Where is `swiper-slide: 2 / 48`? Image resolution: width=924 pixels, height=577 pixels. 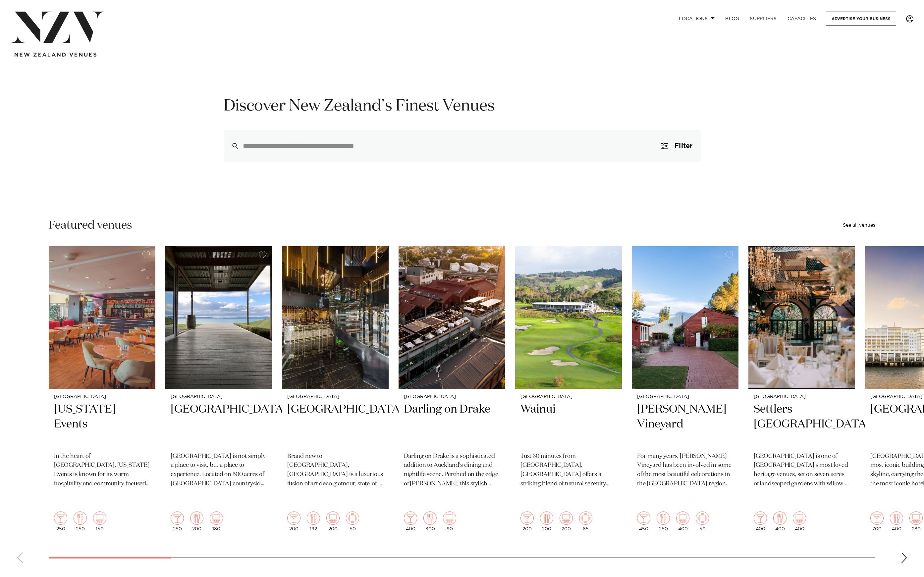 swiper-slide: 2 / 48 is located at coordinates (219, 392).